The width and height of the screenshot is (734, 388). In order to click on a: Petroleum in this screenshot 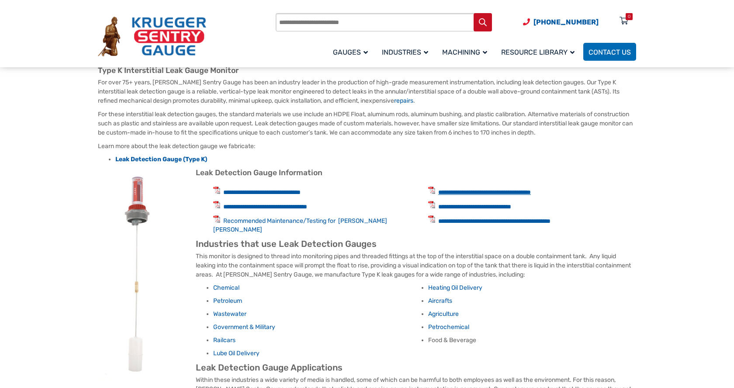, I will do `click(228, 301)`.